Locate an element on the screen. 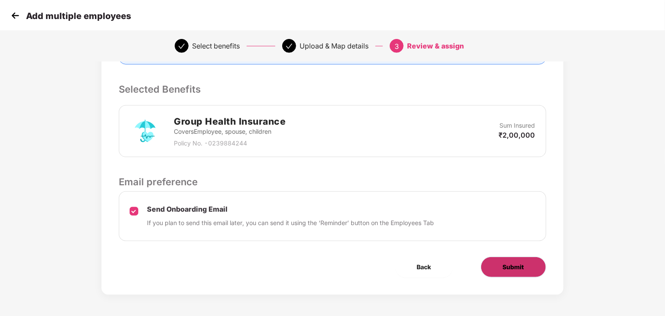  p: ₹2,00,000 is located at coordinates (517, 135).